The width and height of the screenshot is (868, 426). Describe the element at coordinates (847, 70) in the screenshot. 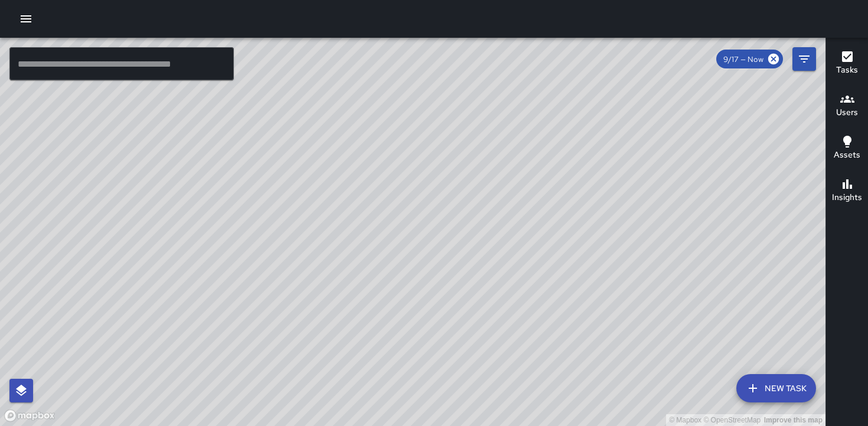

I see `h6: Tasks` at that location.